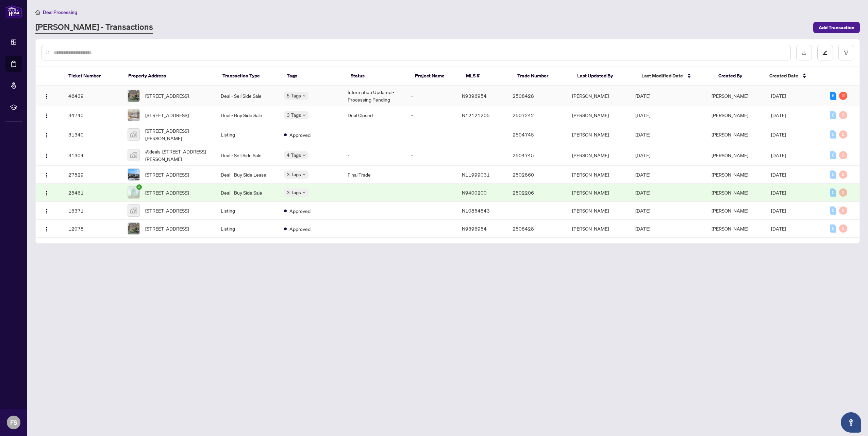 This screenshot has width=868, height=436. Describe the element at coordinates (300, 211) in the screenshot. I see `span: Approved` at that location.